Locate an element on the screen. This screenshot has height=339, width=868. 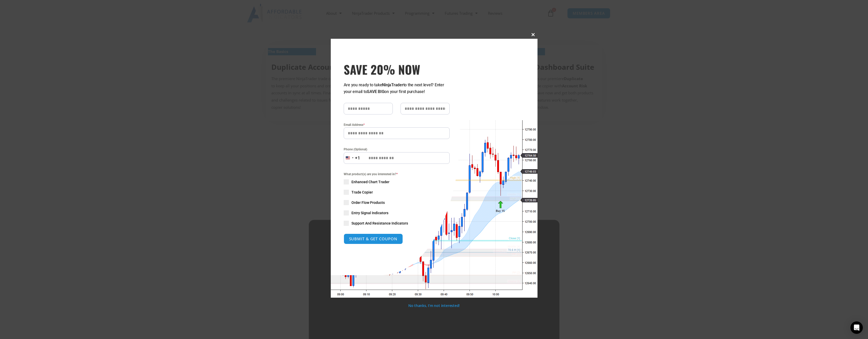
p: Are you ready to take to the next level? Enter your email to on your first purchase! is located at coordinates (397, 88).